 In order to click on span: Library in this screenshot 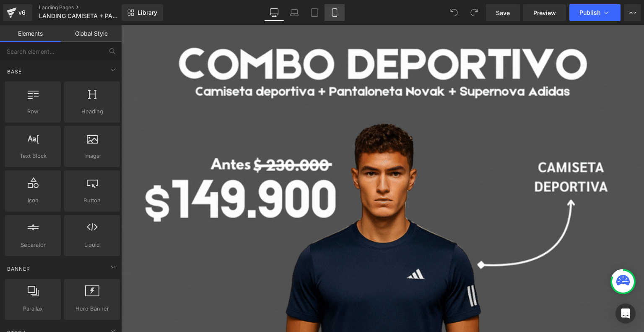, I will do `click(147, 13)`.